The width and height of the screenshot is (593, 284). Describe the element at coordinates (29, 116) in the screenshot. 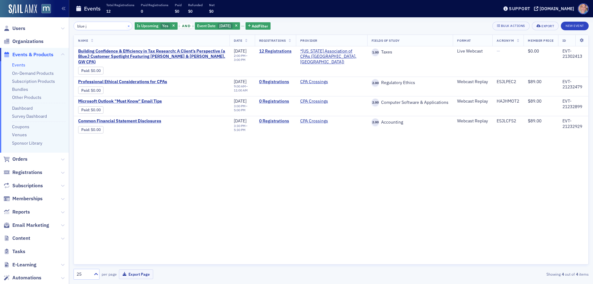

I see `a: Survey Dashboard` at that location.